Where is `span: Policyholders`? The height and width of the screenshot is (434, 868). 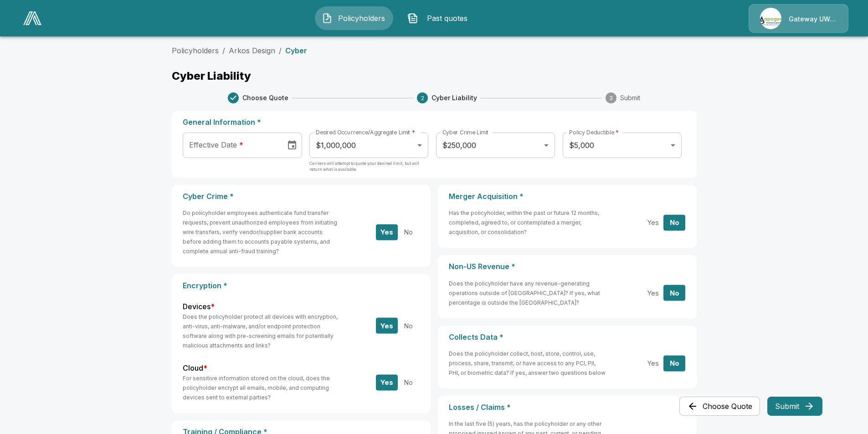 span: Policyholders is located at coordinates (361, 18).